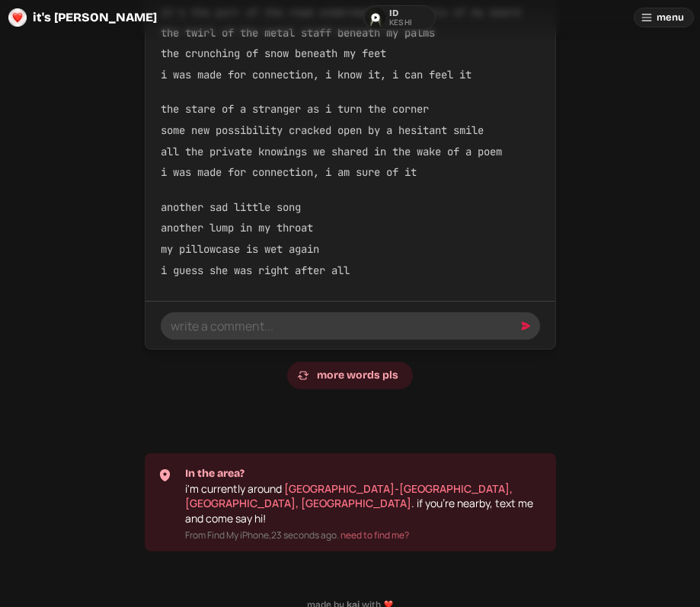 The width and height of the screenshot is (700, 607). I want to click on p: my pillowcase is wet again, so click(350, 250).